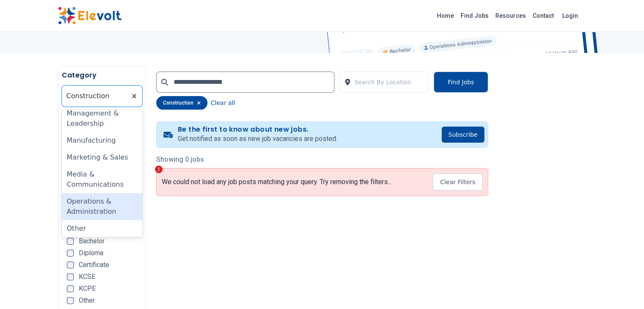 Image resolution: width=644 pixels, height=309 pixels. Describe the element at coordinates (87, 277) in the screenshot. I see `span: KCSE` at that location.